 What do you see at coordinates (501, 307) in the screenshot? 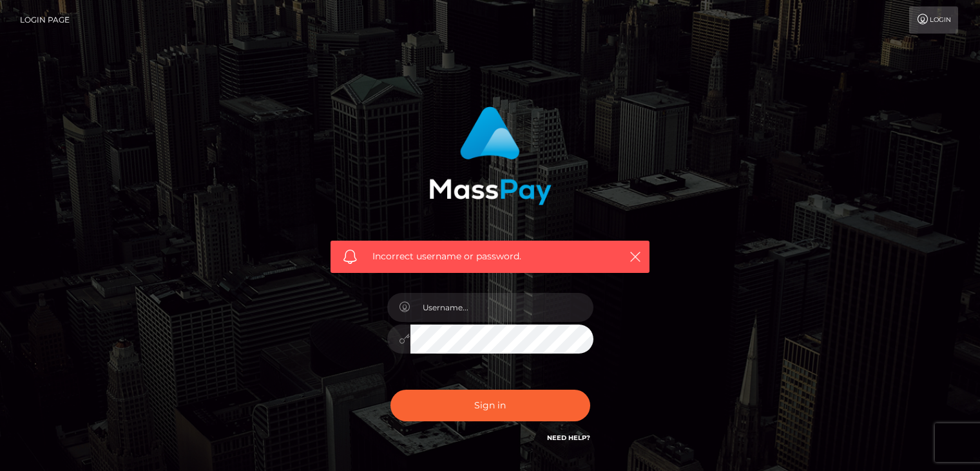
I see `input: Username...` at bounding box center [501, 307].